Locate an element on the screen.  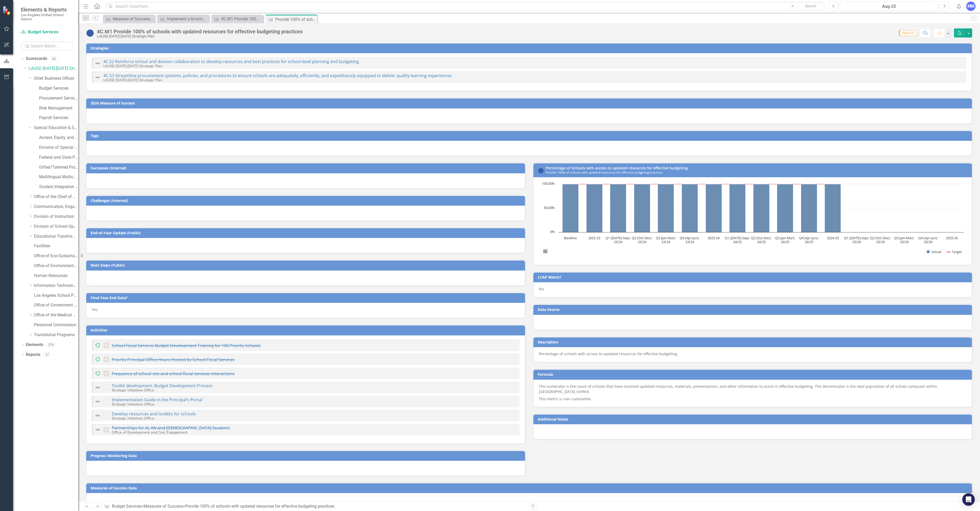
p: Percentage of schools with access to updated resources for effective budgeting is located at coordinates (753, 354).